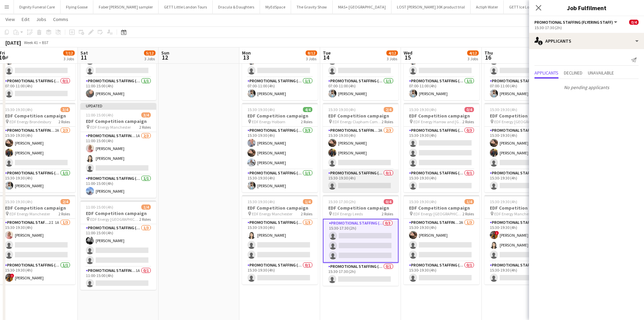 This screenshot has width=644, height=320. I want to click on button: MyEdSpace, so click(276, 7).